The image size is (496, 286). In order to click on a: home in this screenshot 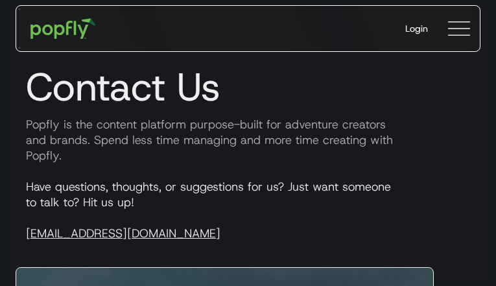, I will do `click(63, 29)`.